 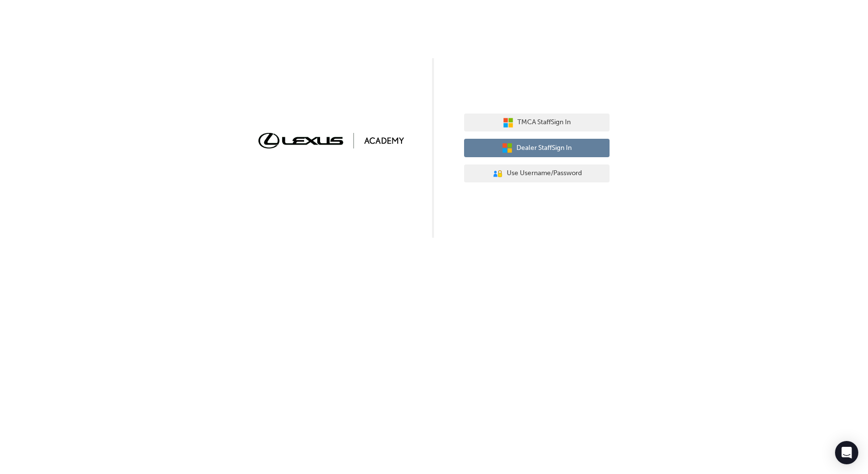 What do you see at coordinates (544, 148) in the screenshot?
I see `span: Dealer Staff Sign In` at bounding box center [544, 148].